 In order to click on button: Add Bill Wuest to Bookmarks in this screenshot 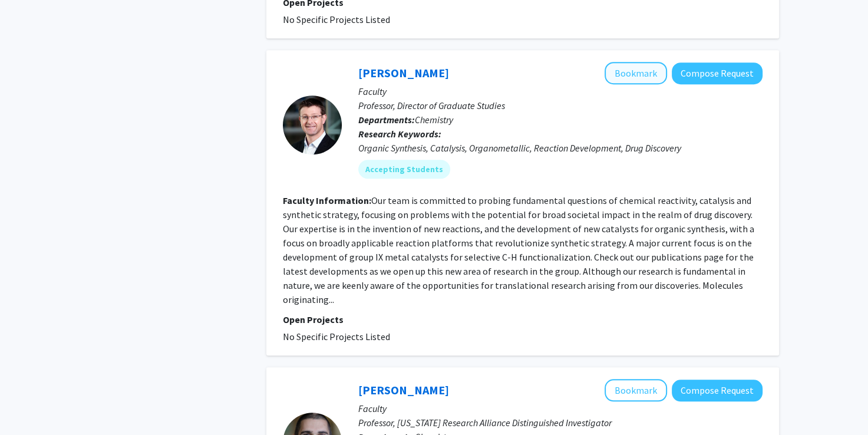, I will do `click(636, 391)`.